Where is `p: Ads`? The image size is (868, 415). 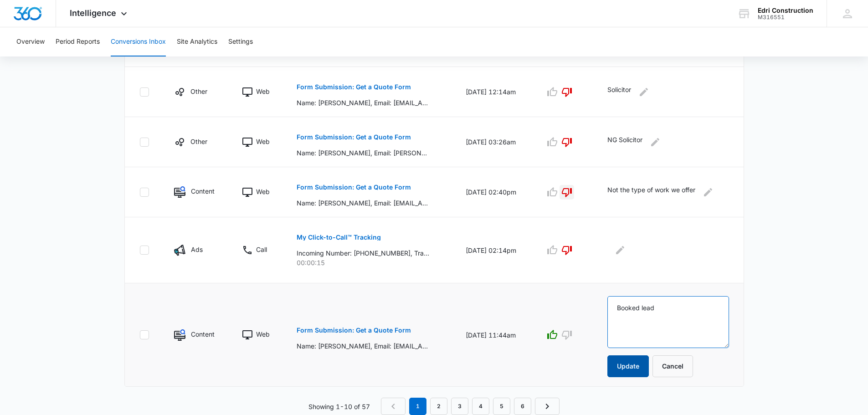
p: Ads is located at coordinates (197, 250).